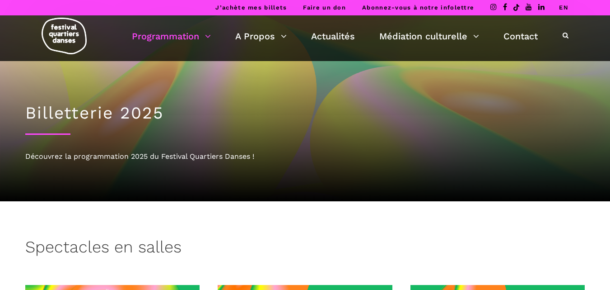 This screenshot has height=290, width=610. What do you see at coordinates (251, 7) in the screenshot?
I see `a: J’achète mes billets` at bounding box center [251, 7].